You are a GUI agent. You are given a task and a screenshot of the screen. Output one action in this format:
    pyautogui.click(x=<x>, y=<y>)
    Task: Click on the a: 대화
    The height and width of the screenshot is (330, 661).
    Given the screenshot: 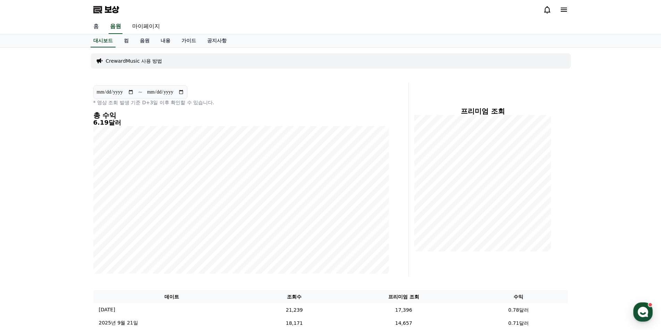 What is the action you would take?
    pyautogui.click(x=68, y=228)
    